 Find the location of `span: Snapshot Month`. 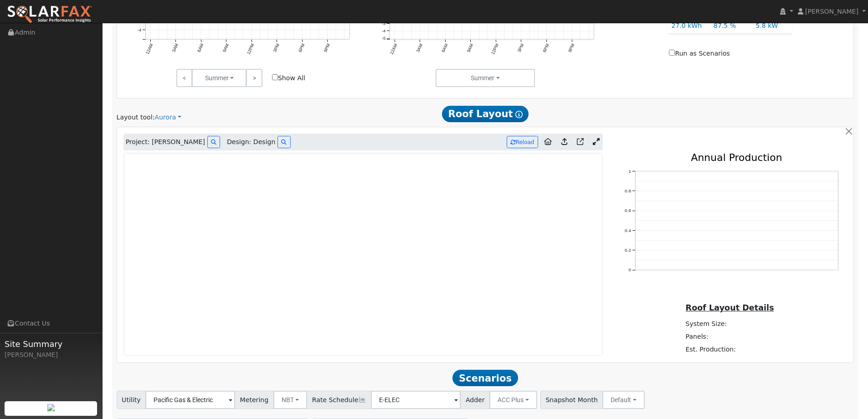

span: Snapshot Month is located at coordinates (572, 400).